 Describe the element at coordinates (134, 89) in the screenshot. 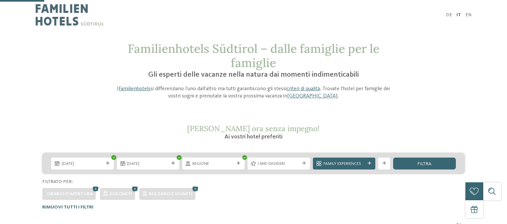

I see `a: Familienhotels` at that location.